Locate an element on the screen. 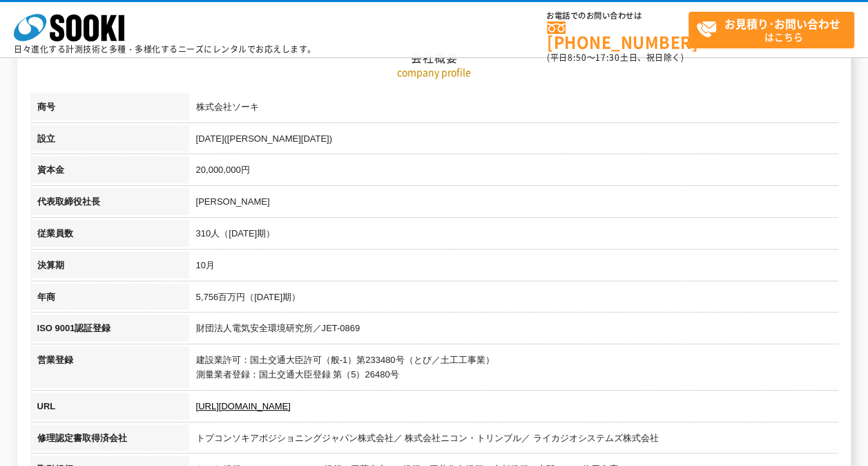  td: 20,000,000円 is located at coordinates (514, 172).